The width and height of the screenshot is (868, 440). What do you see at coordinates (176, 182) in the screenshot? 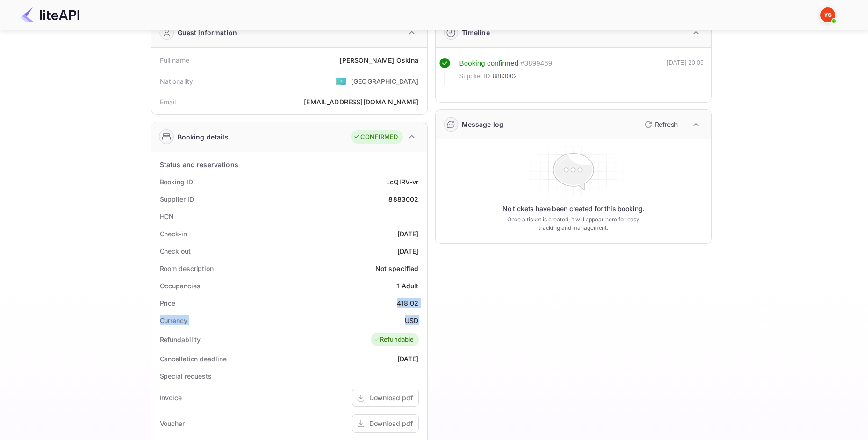
I see `div: Booking ID` at bounding box center [176, 182].